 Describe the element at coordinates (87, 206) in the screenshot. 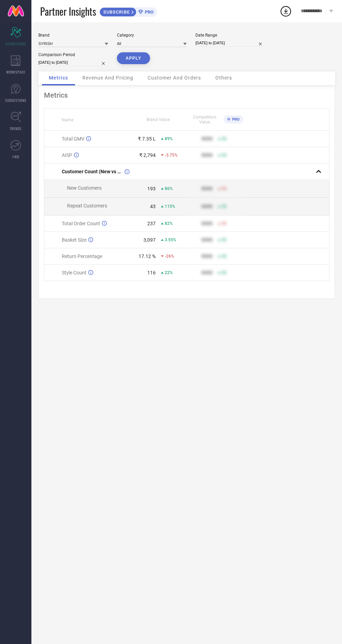

I see `span: Repeat Customers` at that location.